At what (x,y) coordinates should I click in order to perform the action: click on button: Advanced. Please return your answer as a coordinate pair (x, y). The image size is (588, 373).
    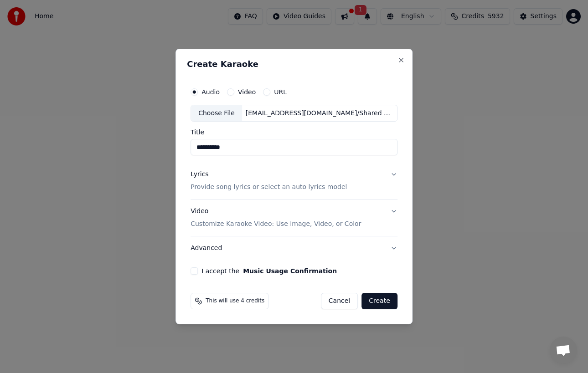
    Looking at the image, I should click on (294, 248).